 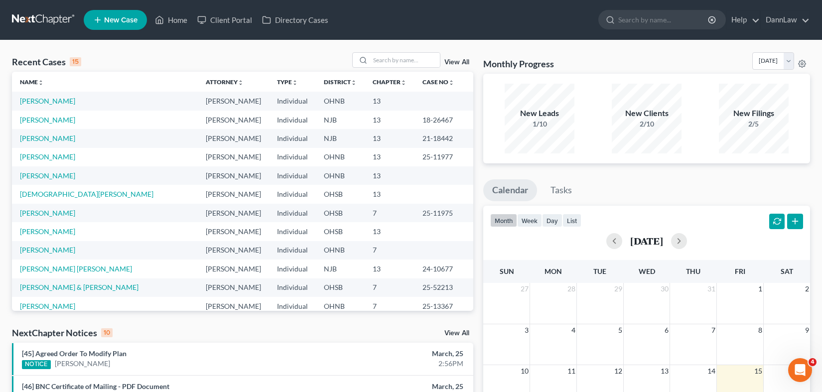 What do you see at coordinates (225, 82) in the screenshot?
I see `a: Attorneyunfold_more` at bounding box center [225, 82].